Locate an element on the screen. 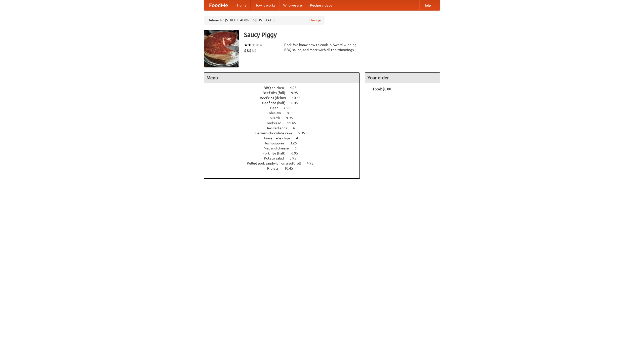  span: Devilled eggs is located at coordinates (278, 128).